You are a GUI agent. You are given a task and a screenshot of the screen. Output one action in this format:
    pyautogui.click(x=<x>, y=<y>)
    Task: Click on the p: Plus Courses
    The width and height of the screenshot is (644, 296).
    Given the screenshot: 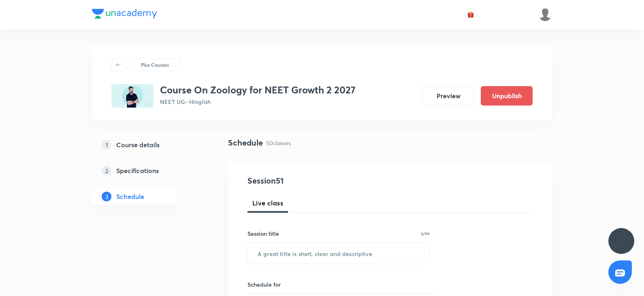 What is the action you would take?
    pyautogui.click(x=155, y=65)
    